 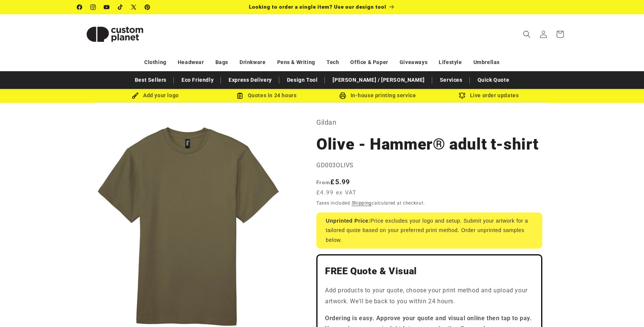 What do you see at coordinates (135, 95) in the screenshot?
I see `img: Brush Icon` at bounding box center [135, 95].